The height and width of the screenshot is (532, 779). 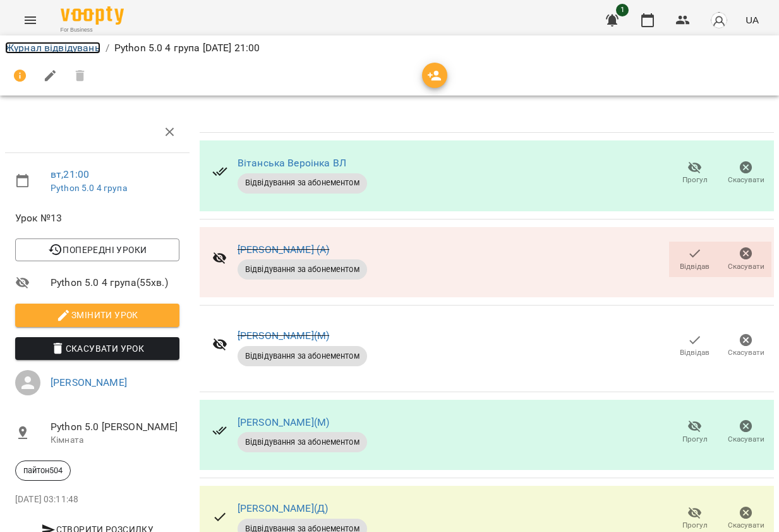 What do you see at coordinates (115, 283) in the screenshot?
I see `span: Python 5.0 4 група ( 55 хв. )` at bounding box center [115, 283].